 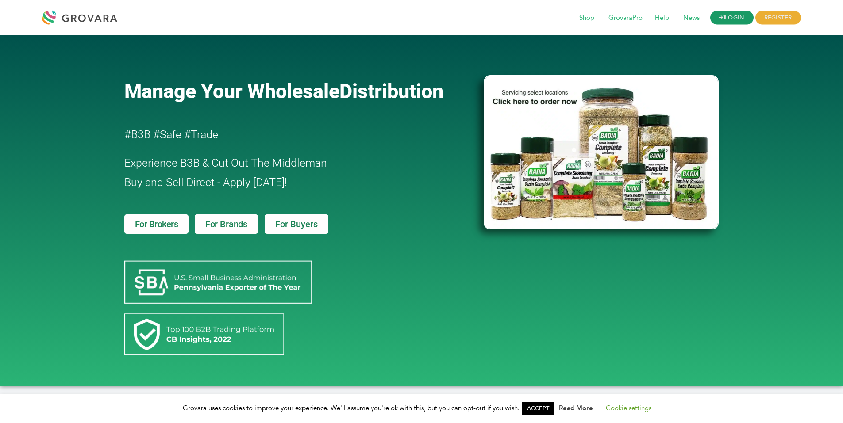 I want to click on span: Grovara uses cookies to improve your experience. We'll assume you're ok with this, but you can op..., so click(x=421, y=408).